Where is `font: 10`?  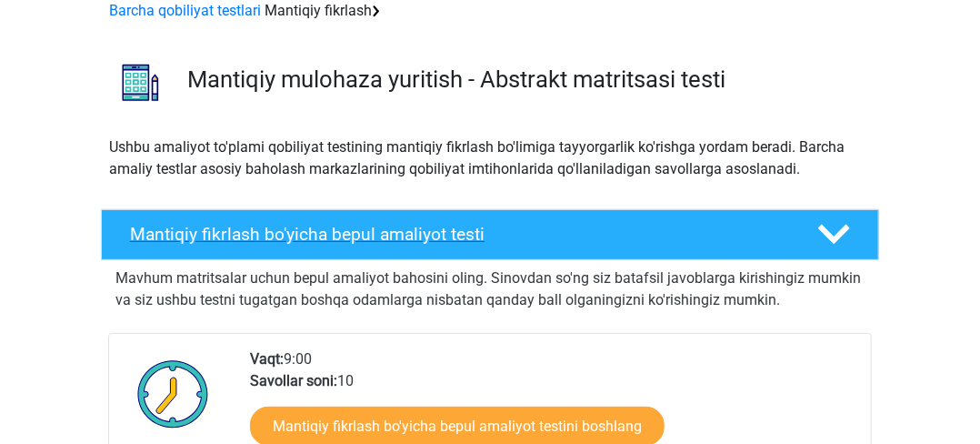 font: 10 is located at coordinates (346, 380).